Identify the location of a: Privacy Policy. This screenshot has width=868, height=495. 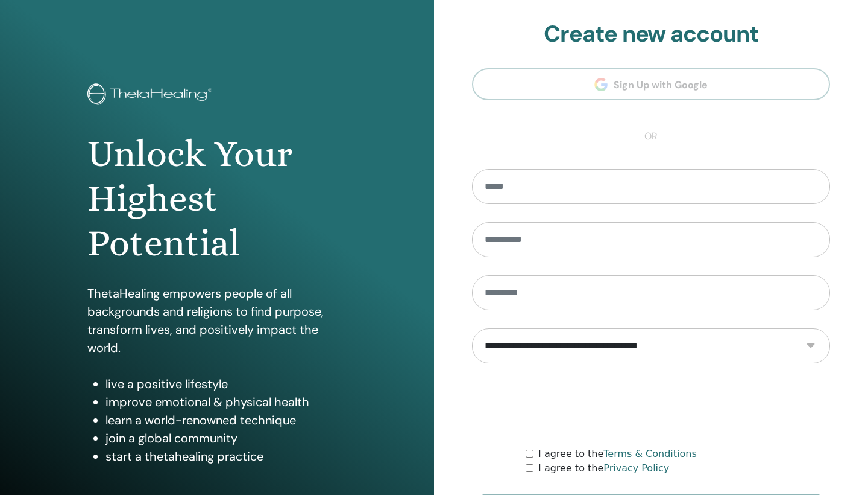
(636, 468).